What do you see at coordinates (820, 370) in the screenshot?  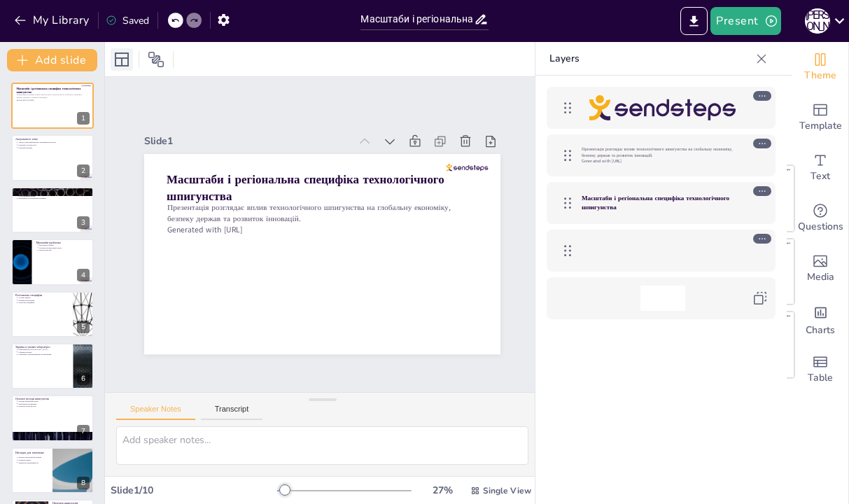 I see `div: Add a table` at bounding box center [820, 370].